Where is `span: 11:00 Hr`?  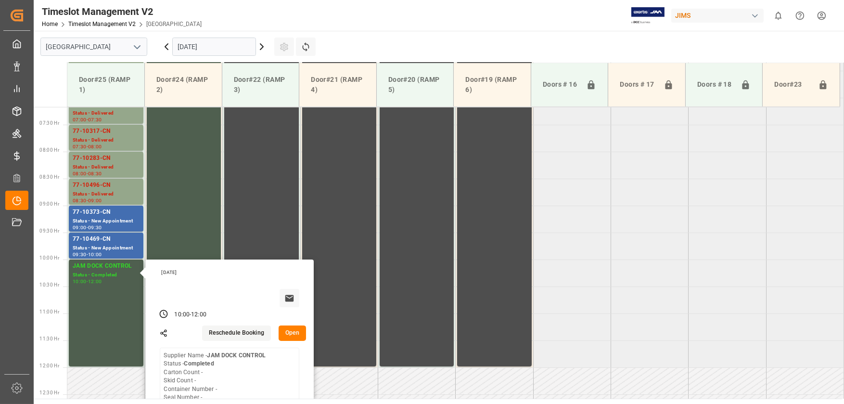 span: 11:00 Hr is located at coordinates (49, 311).